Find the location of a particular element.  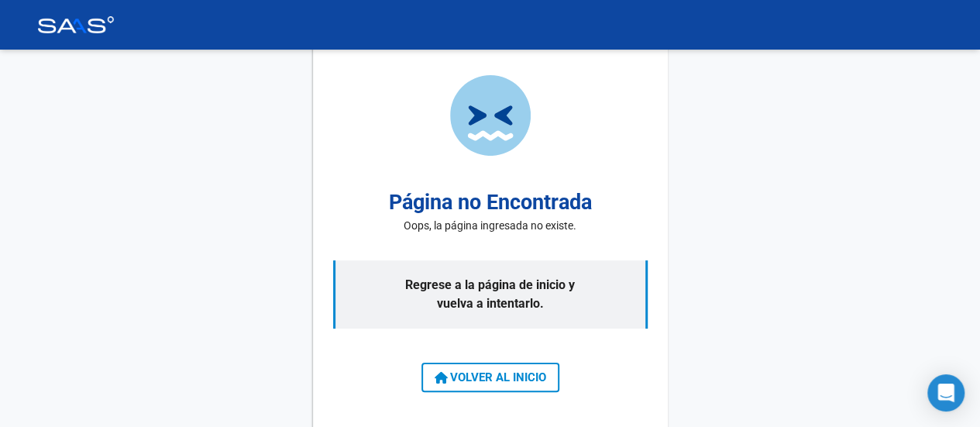

div: Open Intercom Messenger is located at coordinates (946, 393).